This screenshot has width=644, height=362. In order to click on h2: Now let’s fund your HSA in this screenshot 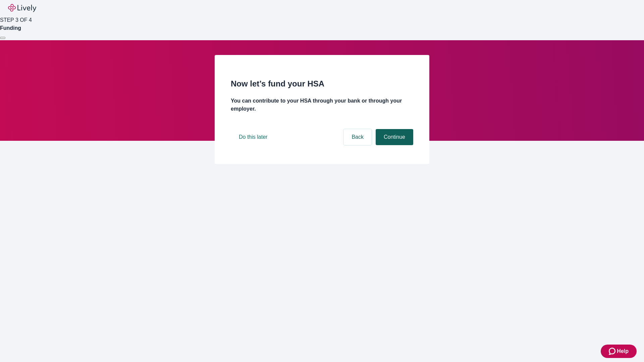, I will do `click(322, 84)`.